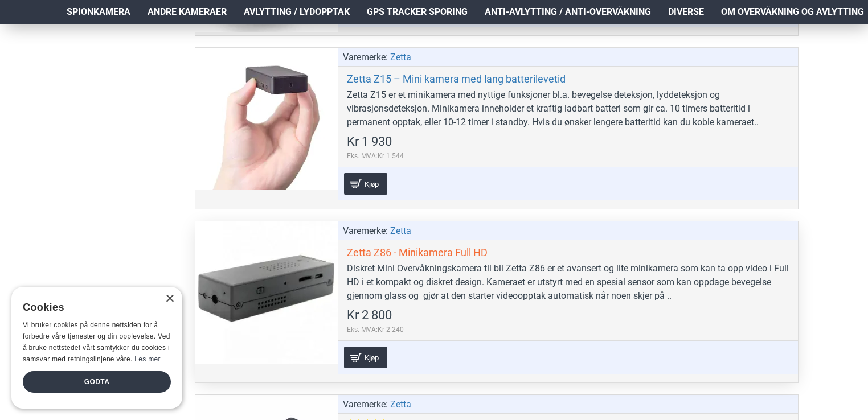 The height and width of the screenshot is (420, 868). Describe the element at coordinates (376, 156) in the screenshot. I see `span: Eks. MVA:Kr 1 544` at that location.